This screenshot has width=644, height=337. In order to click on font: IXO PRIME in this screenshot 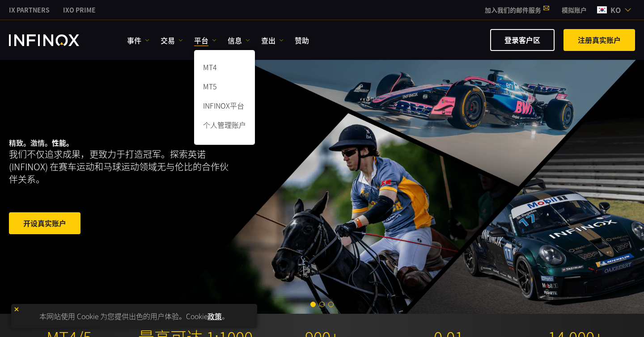, I will do `click(79, 10)`.